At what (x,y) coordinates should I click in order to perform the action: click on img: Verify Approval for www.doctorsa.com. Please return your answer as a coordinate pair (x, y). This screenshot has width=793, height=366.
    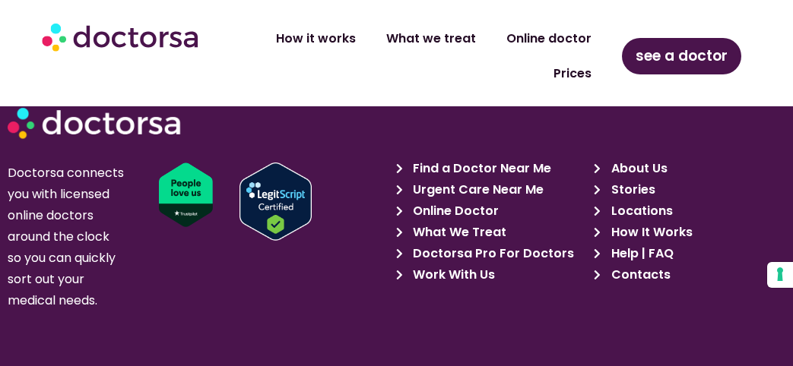
    Looking at the image, I should click on (275, 201).